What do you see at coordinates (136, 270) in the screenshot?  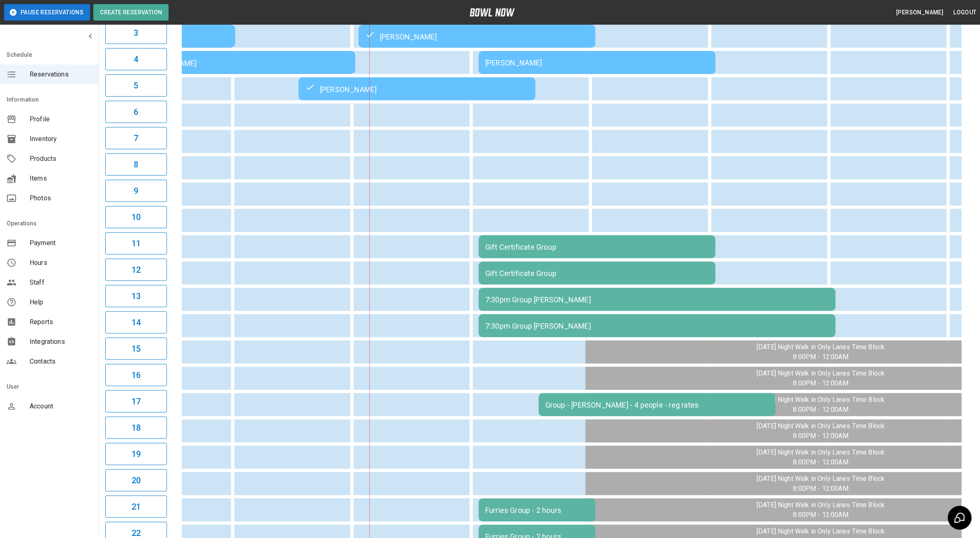 I see `button: 12` at bounding box center [136, 270].